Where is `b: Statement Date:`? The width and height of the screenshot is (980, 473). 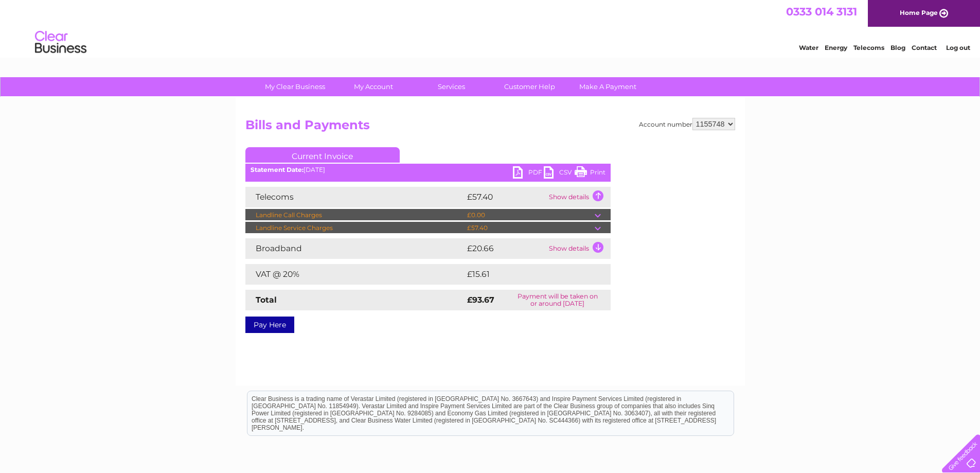
b: Statement Date: is located at coordinates (277, 169).